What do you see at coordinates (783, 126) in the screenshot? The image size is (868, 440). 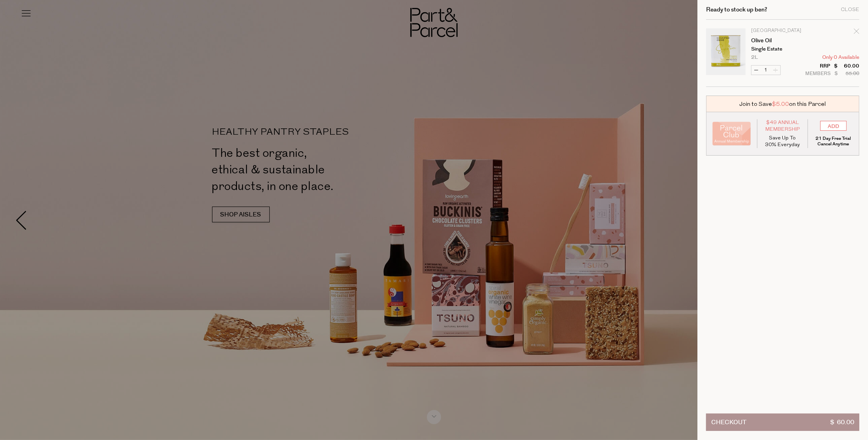 I see `span: $49 Annual Membership` at bounding box center [783, 126].